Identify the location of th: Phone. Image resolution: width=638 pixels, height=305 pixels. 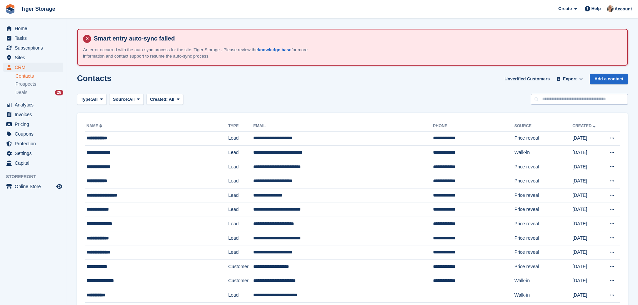
(474, 126).